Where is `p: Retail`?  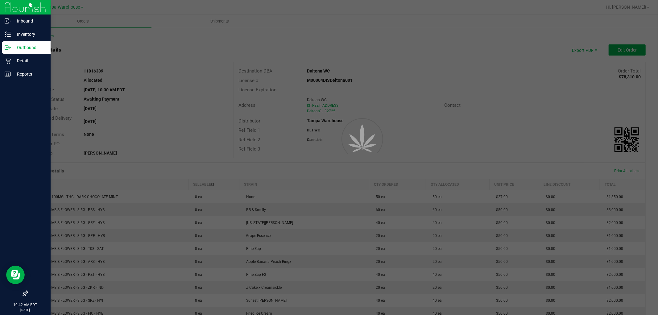
p: Retail is located at coordinates (29, 61).